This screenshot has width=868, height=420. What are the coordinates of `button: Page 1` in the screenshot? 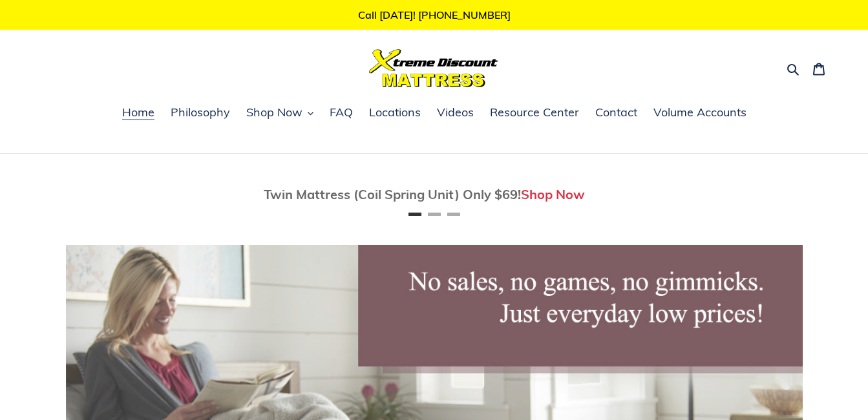 It's located at (415, 214).